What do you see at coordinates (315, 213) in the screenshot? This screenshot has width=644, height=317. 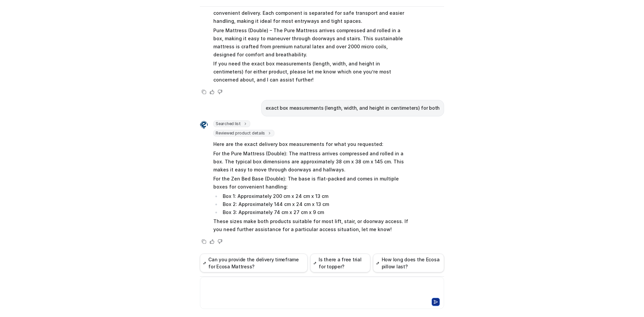 I see `li: Box 3: Approximately 74 cm x 27 cm x 9 cm` at bounding box center [315, 213].